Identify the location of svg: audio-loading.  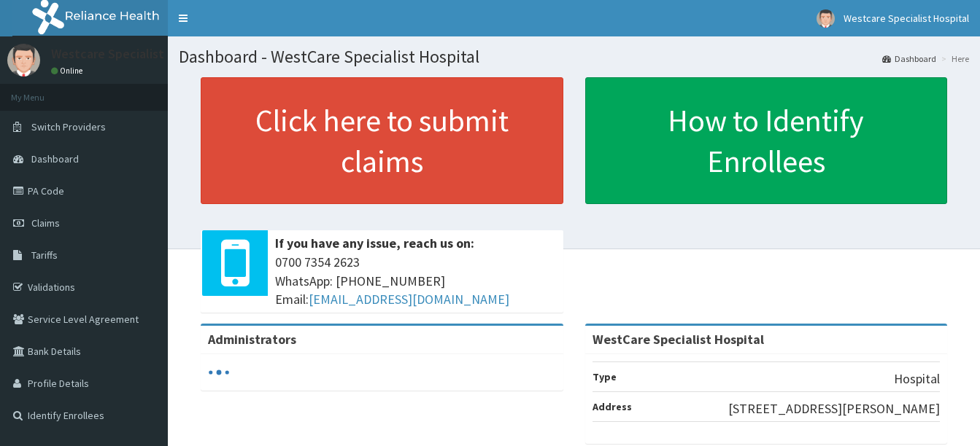
(219, 373).